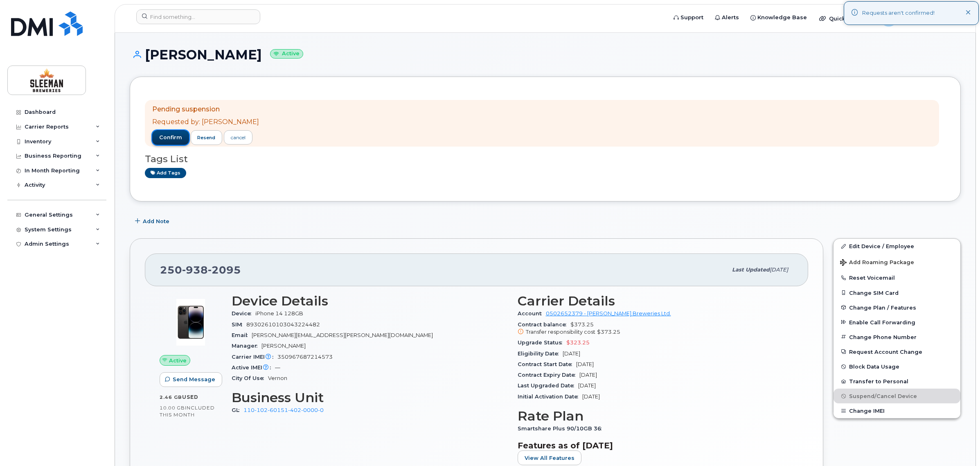 The image size is (980, 466). What do you see at coordinates (877, 262) in the screenshot?
I see `span: Add Roaming Package` at bounding box center [877, 262].